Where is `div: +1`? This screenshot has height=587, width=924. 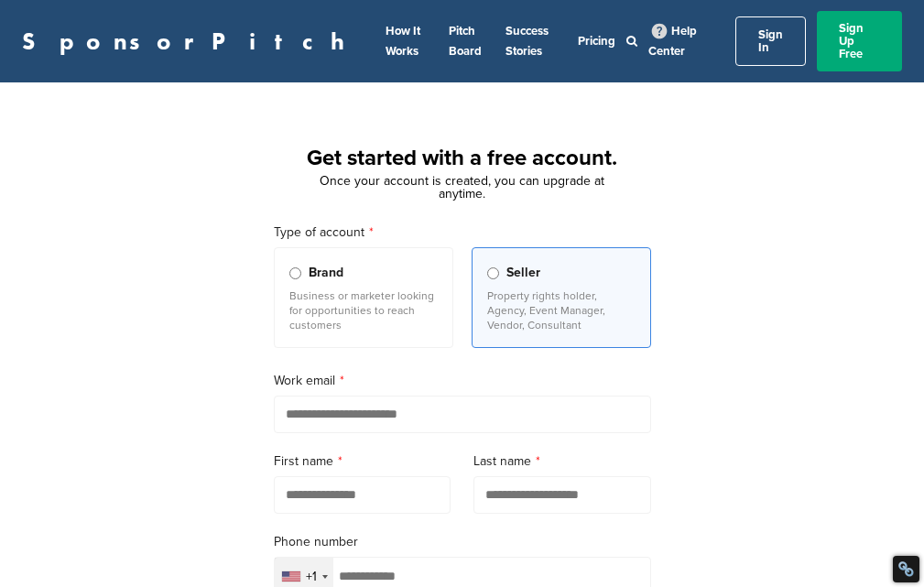 div: +1 is located at coordinates (311, 576).